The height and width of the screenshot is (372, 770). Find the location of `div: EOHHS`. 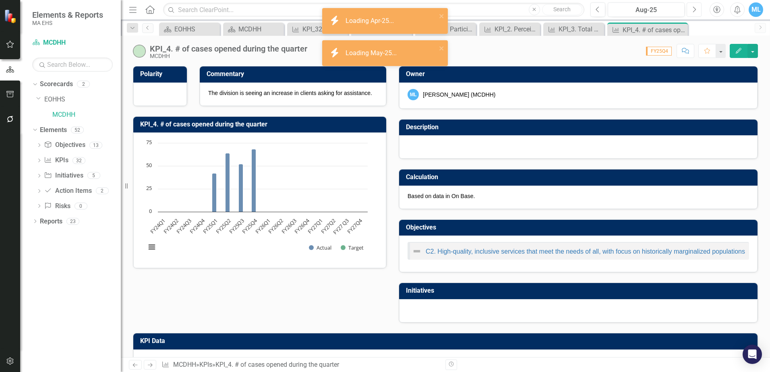

div: EOHHS is located at coordinates (196, 29).